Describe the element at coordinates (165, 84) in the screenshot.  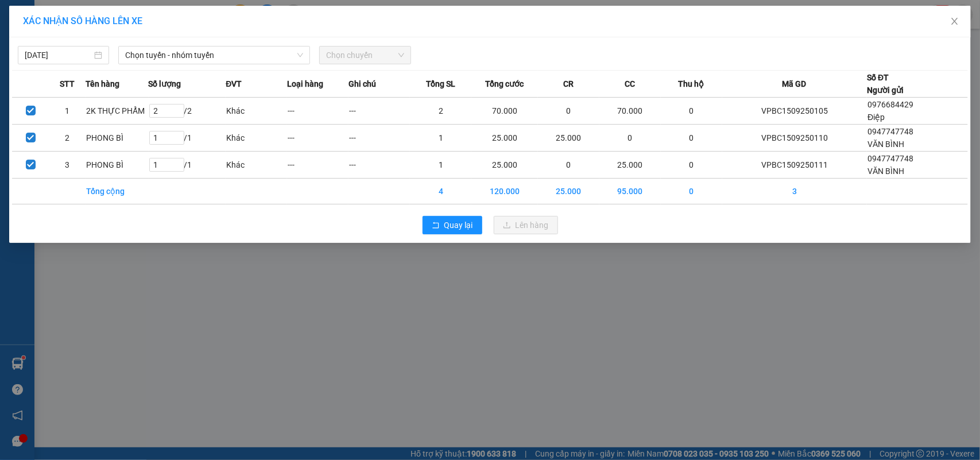
I see `span: Số lượng` at that location.